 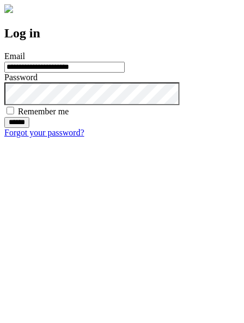 What do you see at coordinates (15, 56) in the screenshot?
I see `label: Email` at bounding box center [15, 56].